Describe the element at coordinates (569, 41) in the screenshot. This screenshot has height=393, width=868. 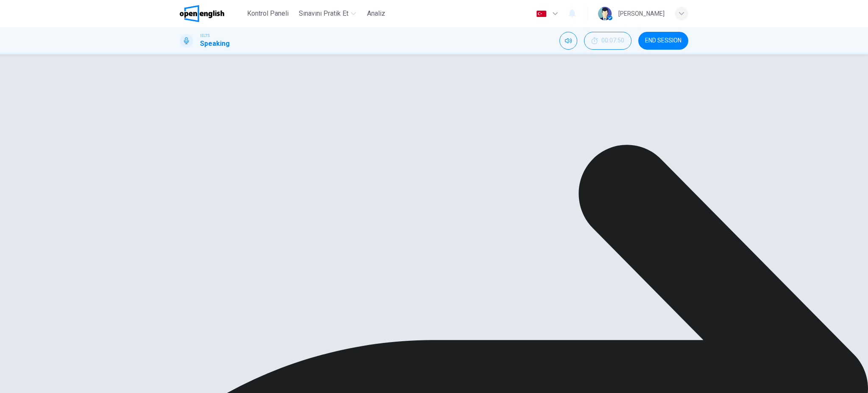
I see `div: Mute` at that location.